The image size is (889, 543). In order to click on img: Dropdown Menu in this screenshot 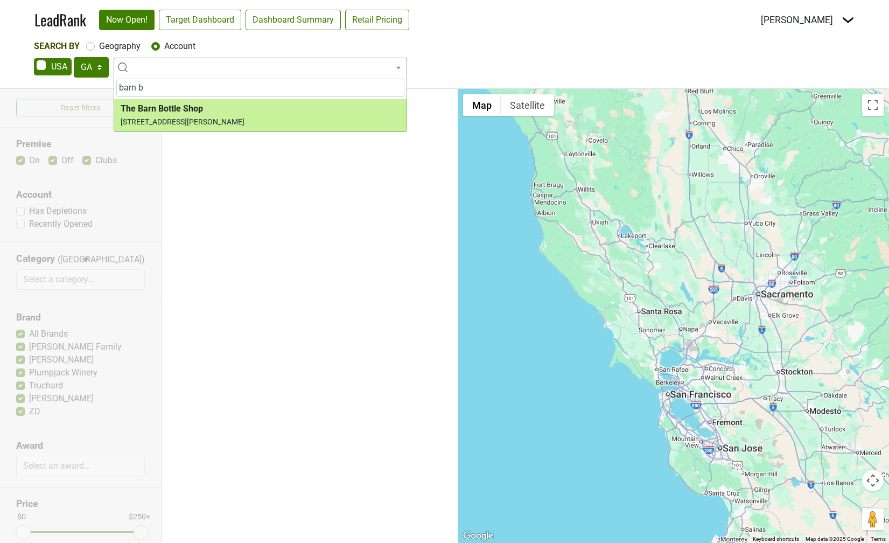, I will do `click(848, 20)`.